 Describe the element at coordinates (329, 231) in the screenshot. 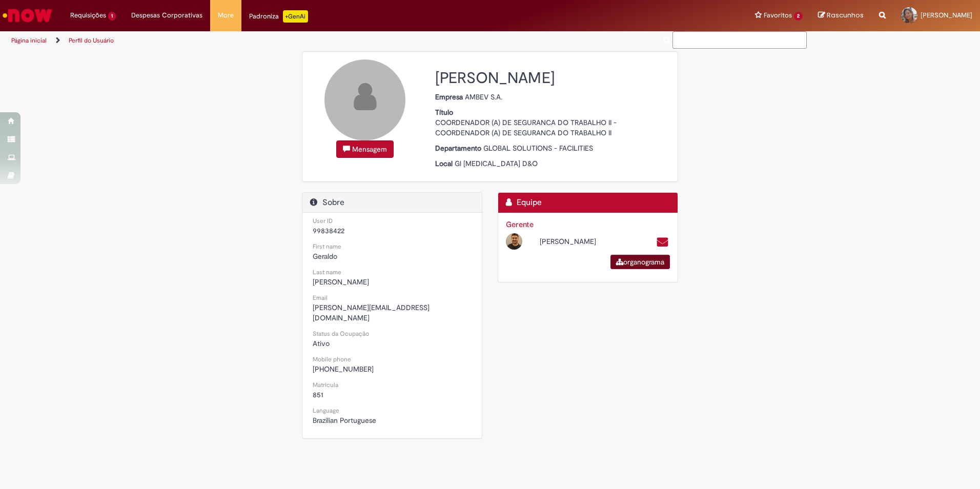

I see `span: 99838422` at that location.